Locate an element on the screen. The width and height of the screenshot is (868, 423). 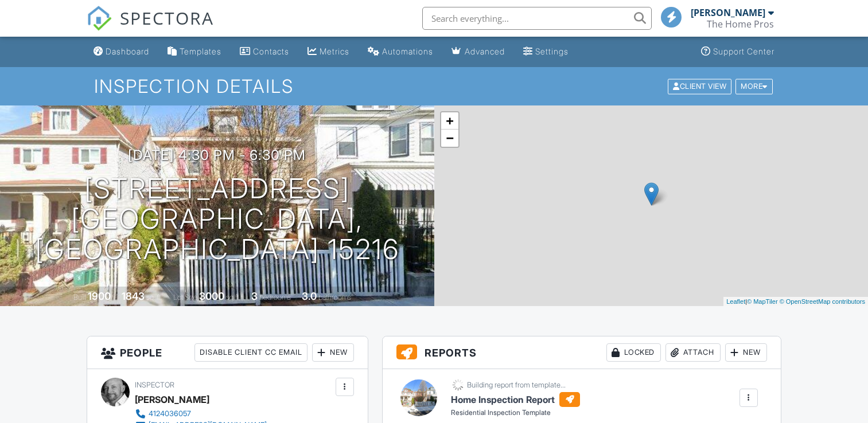
div: Support Center is located at coordinates (743, 51).